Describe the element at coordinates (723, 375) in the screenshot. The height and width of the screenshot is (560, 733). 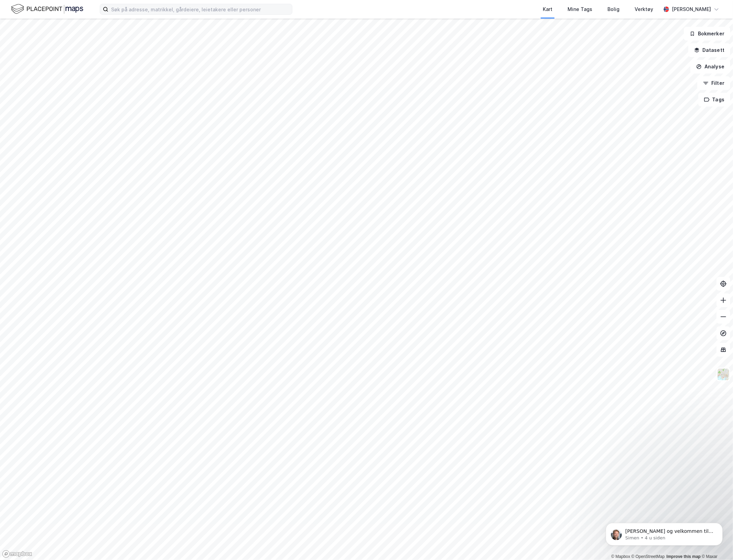
I see `img: Z` at that location.